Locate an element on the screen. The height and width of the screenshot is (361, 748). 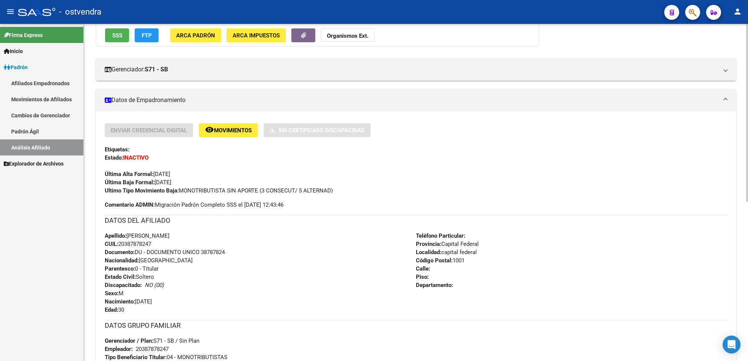
span: Inicio is located at coordinates (13, 51).